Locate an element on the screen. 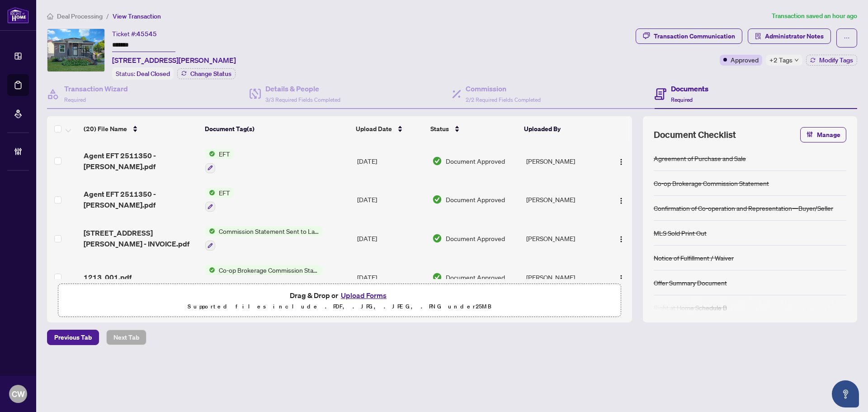 The image size is (868, 412). span: Status is located at coordinates (439, 129).